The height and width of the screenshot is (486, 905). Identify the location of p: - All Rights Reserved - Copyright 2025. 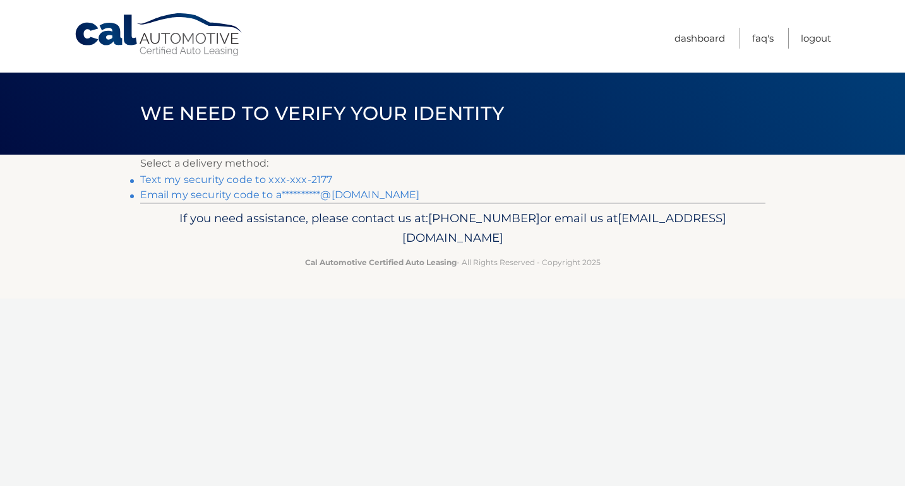
(453, 262).